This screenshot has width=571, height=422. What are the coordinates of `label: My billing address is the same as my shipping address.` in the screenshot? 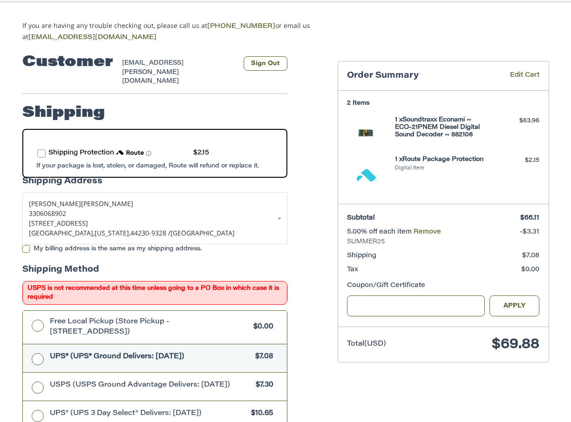 It's located at (155, 249).